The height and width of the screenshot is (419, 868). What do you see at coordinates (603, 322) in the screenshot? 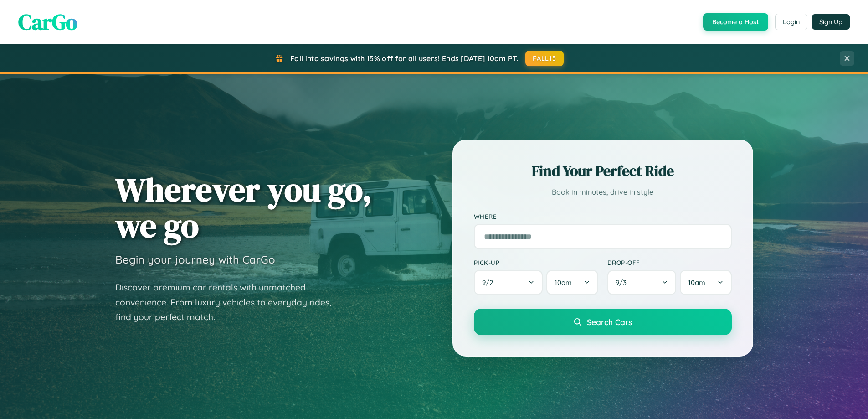
I see `button: Search Cars` at bounding box center [603, 322].